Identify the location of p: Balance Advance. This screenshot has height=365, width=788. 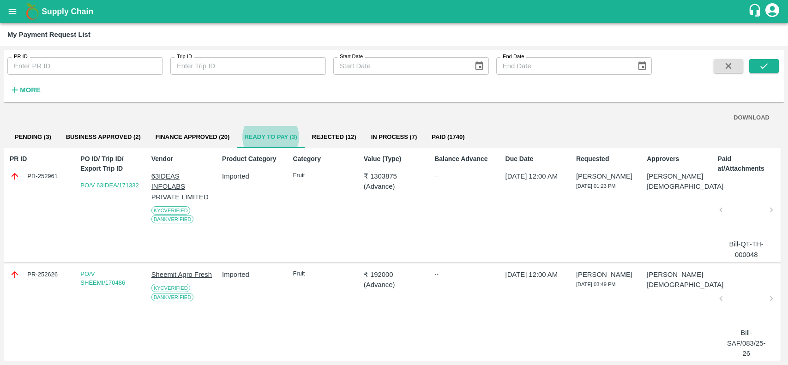
(465, 159).